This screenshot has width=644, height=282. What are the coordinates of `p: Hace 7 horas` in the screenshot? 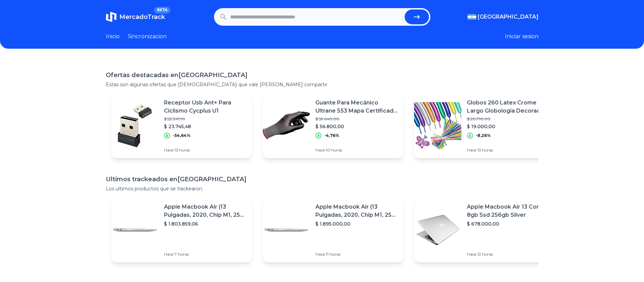 It's located at (205, 254).